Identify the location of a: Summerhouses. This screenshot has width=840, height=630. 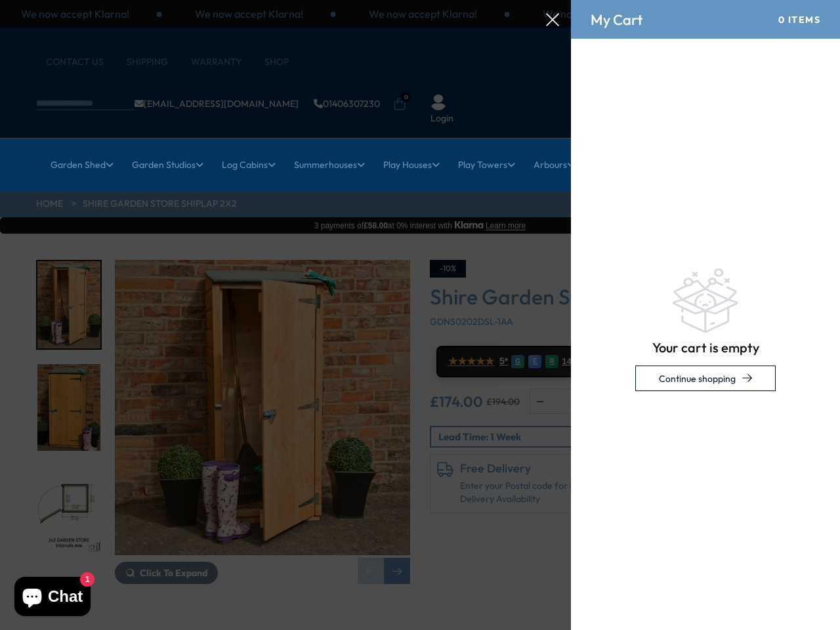
(330, 165).